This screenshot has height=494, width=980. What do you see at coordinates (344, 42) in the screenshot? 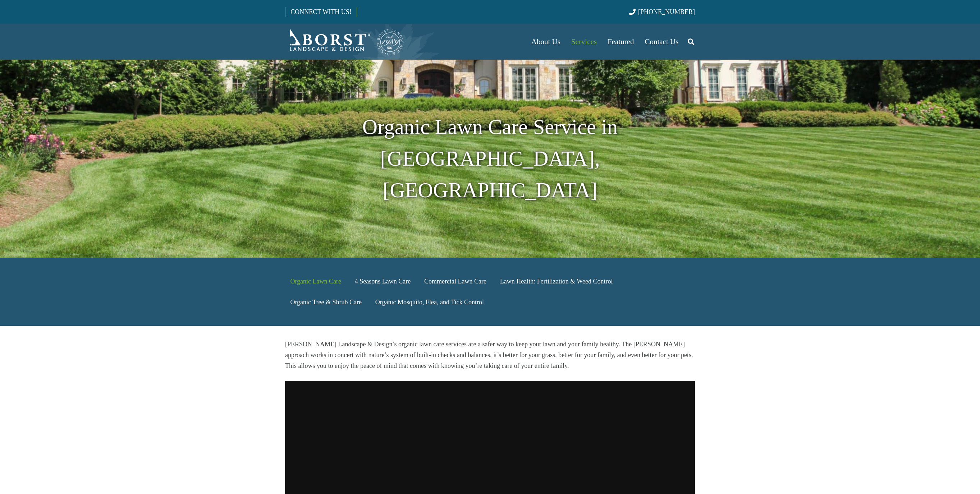
I see `a: Borst-Logo` at bounding box center [344, 42].